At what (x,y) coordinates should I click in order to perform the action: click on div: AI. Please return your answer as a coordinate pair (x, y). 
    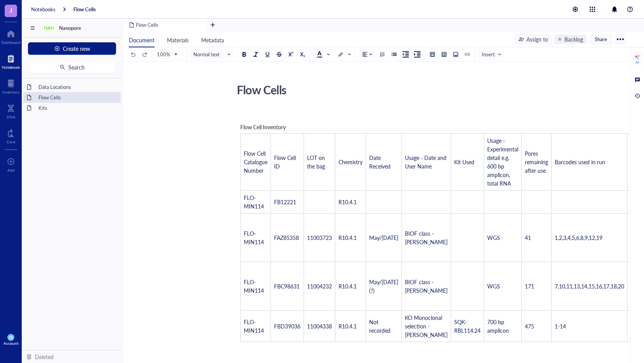
    Looking at the image, I should click on (637, 62).